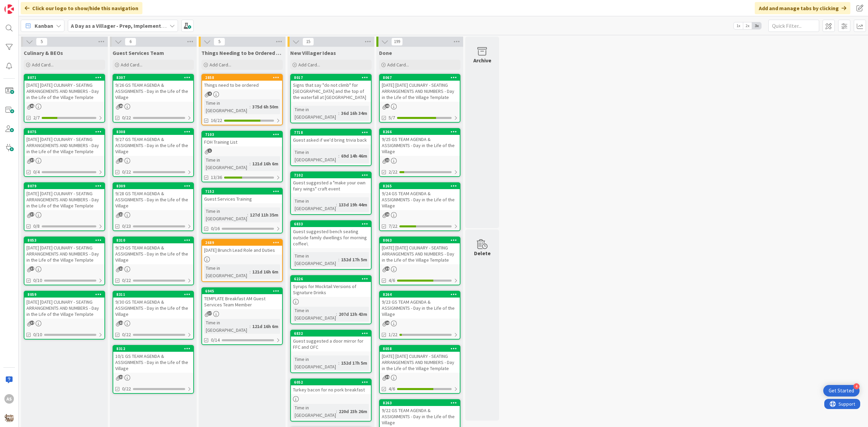 The width and height of the screenshot is (868, 427). What do you see at coordinates (856, 386) in the screenshot?
I see `div: 4` at bounding box center [856, 386].